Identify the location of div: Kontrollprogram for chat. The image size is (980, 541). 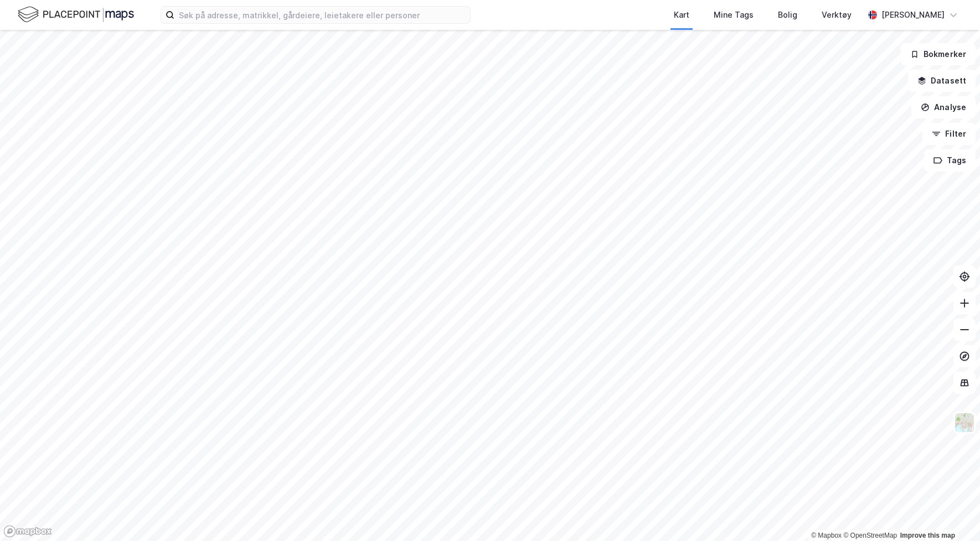
(952, 515).